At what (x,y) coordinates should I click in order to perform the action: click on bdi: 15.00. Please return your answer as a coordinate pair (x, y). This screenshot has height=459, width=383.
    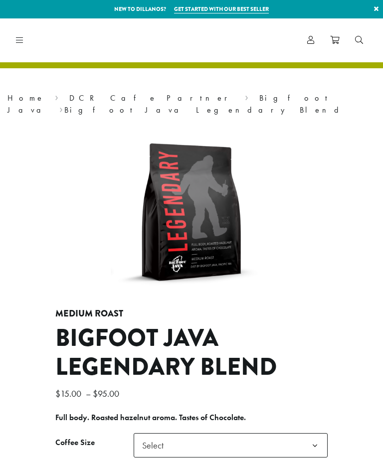
    Looking at the image, I should click on (69, 393).